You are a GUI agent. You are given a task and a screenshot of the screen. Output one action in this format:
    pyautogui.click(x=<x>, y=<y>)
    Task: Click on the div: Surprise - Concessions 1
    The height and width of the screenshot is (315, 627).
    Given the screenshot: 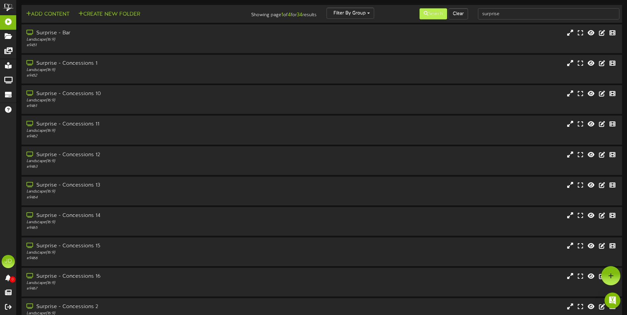 What is the action you would take?
    pyautogui.click(x=146, y=63)
    